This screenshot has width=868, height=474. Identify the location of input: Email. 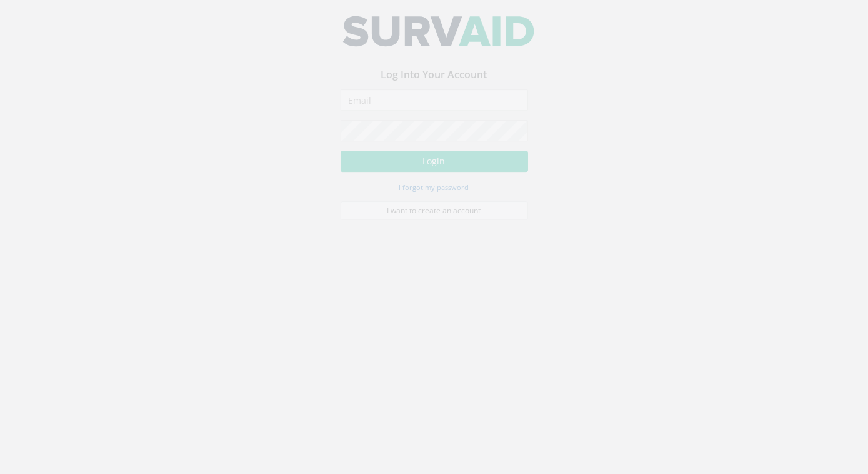
(434, 110).